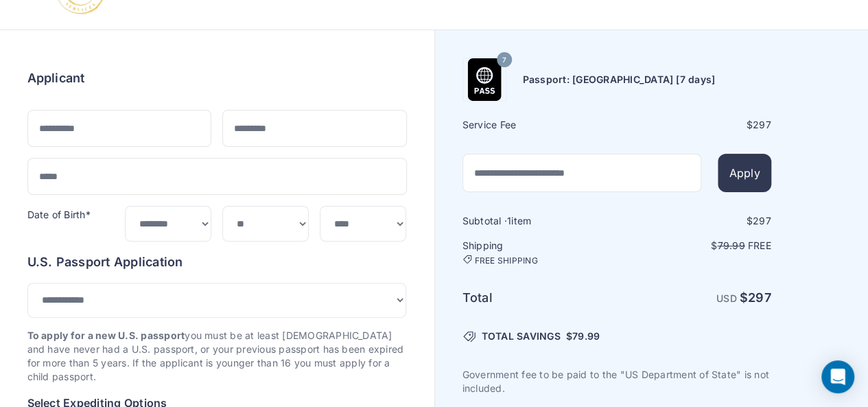 This screenshot has height=407, width=868. What do you see at coordinates (538, 125) in the screenshot?
I see `h6: Service Fee` at bounding box center [538, 125].